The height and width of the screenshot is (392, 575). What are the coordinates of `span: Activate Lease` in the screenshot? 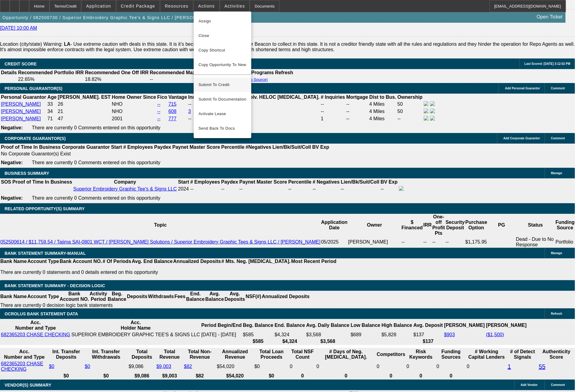 It's located at (223, 114).